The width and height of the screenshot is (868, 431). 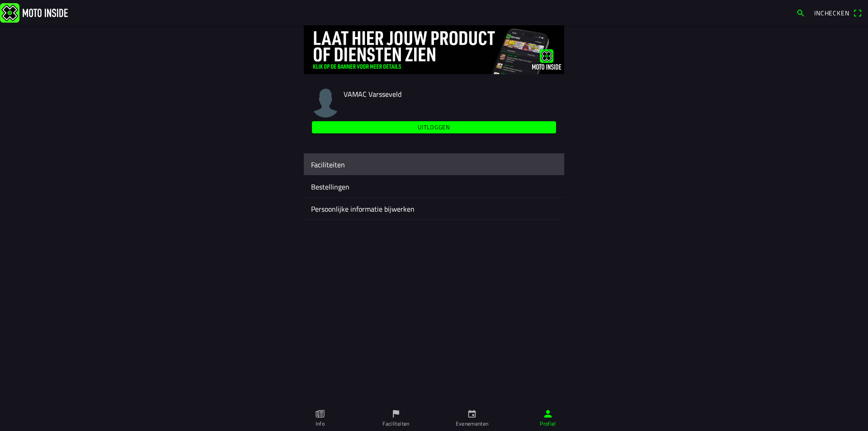 I want to click on img: moto-inside-avatar.png, so click(x=326, y=103).